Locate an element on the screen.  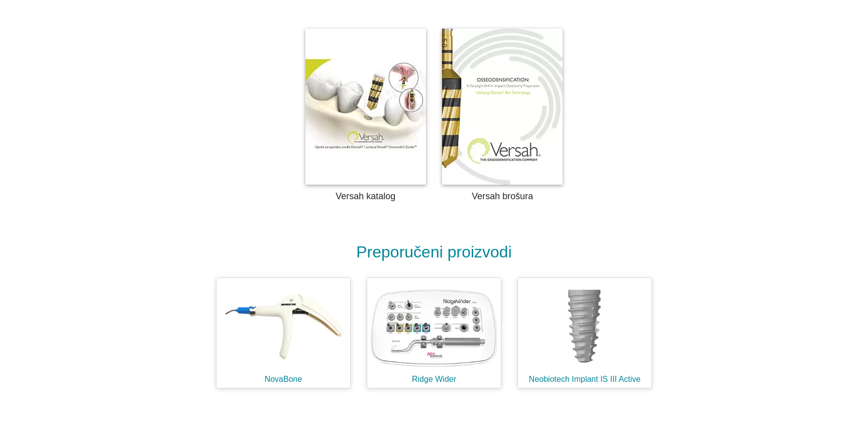
a: NovaBone is located at coordinates (283, 333).